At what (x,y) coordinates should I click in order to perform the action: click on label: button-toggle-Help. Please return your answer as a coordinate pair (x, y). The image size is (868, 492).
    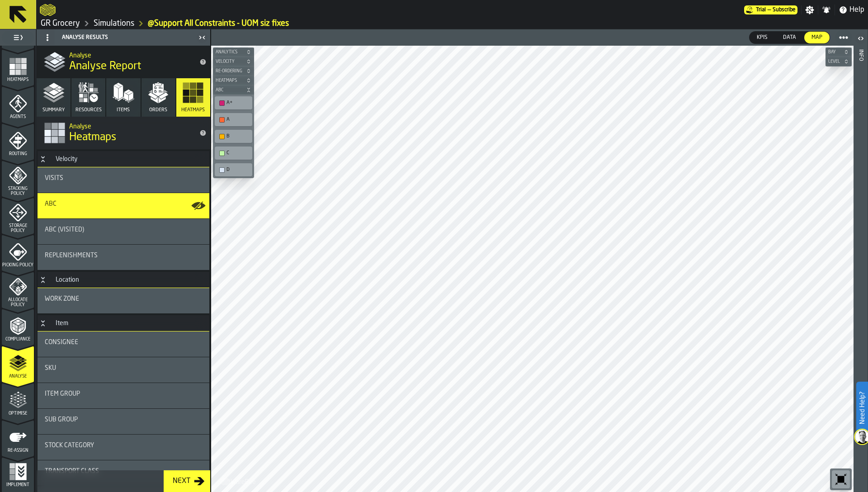
    Looking at the image, I should click on (851, 10).